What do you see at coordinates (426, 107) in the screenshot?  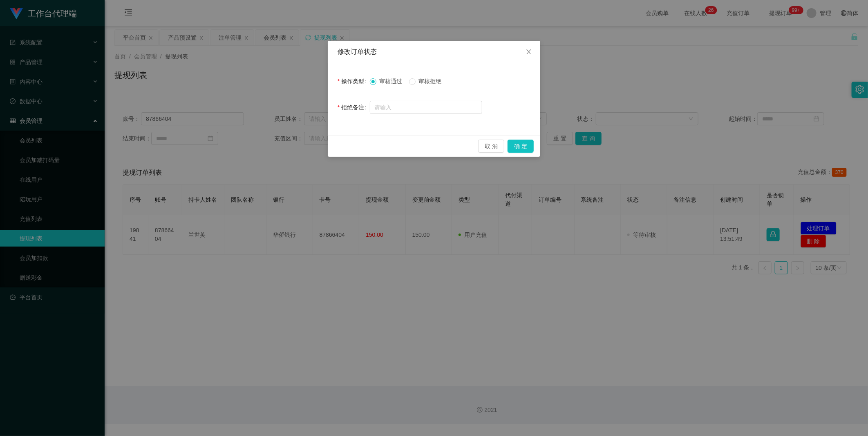 I see `input: 请输入` at bounding box center [426, 107].